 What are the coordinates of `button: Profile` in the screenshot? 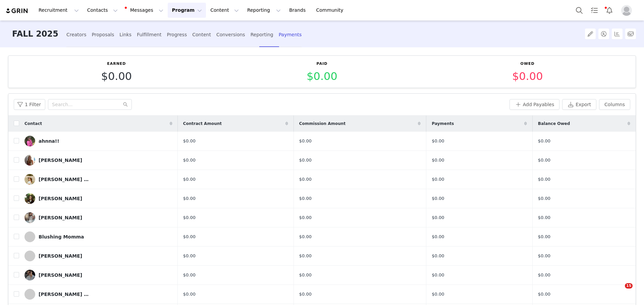 It's located at (628, 10).